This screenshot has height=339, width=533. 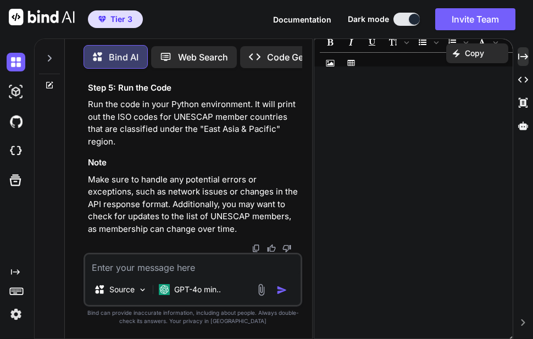 I want to click on p: Run the code in your Python environment. It will print out the ISO codes for UNESCAP member count..., so click(x=194, y=123).